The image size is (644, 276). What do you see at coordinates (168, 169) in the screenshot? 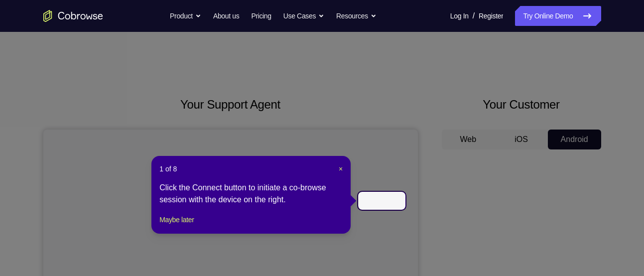
I see `span: 1 of 8` at bounding box center [168, 169].